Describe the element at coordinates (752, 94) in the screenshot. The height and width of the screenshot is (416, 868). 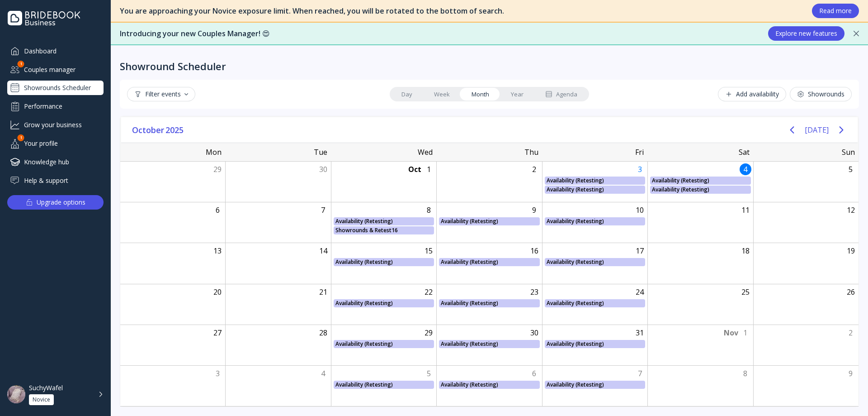
I see `div: Add availability` at that location.